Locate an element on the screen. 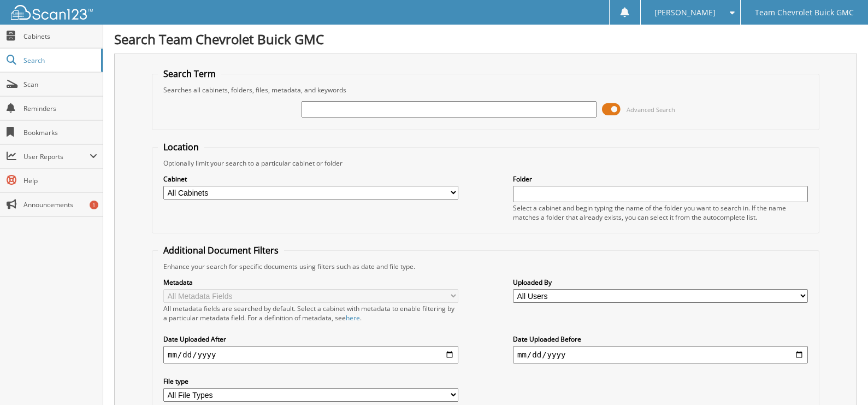  div: Enhance your search for specific documents using filters such as date and file type. is located at coordinates (486, 266).